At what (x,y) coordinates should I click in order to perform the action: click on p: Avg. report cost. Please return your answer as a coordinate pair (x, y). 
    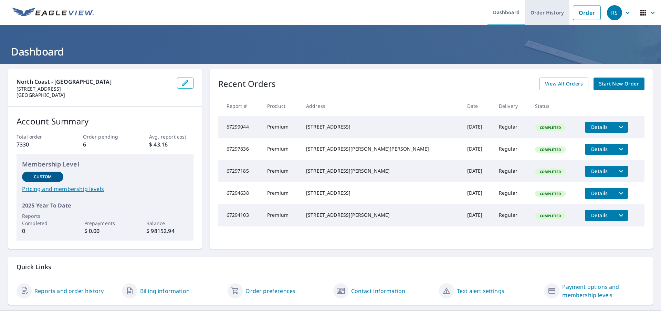
    Looking at the image, I should click on (171, 136).